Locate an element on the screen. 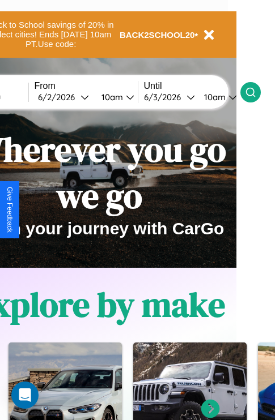 This screenshot has width=275, height=420. div: Give Feedback is located at coordinates (10, 210).